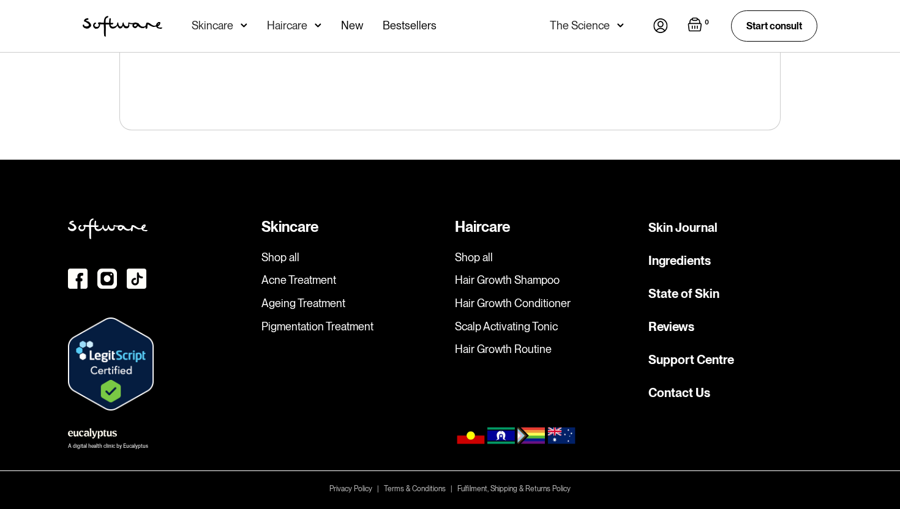  I want to click on a: Fulfilment, Shipping & Returns Policy, so click(514, 489).